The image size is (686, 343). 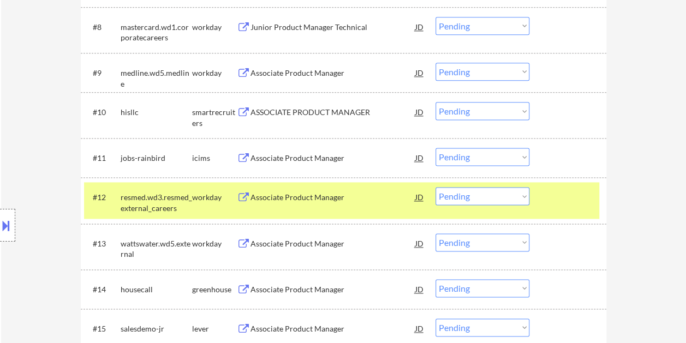 I want to click on div: smartrecruiters, so click(x=215, y=117).